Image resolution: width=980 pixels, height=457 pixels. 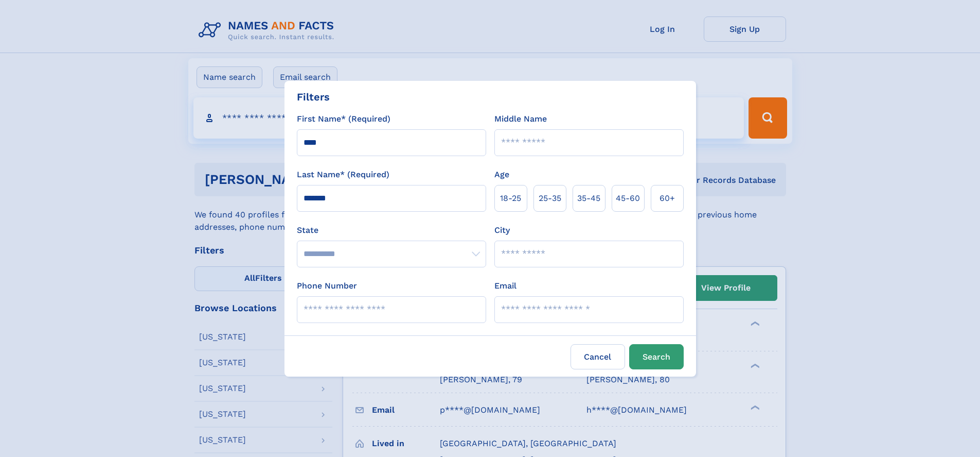 I want to click on span: 35‑45, so click(x=589, y=198).